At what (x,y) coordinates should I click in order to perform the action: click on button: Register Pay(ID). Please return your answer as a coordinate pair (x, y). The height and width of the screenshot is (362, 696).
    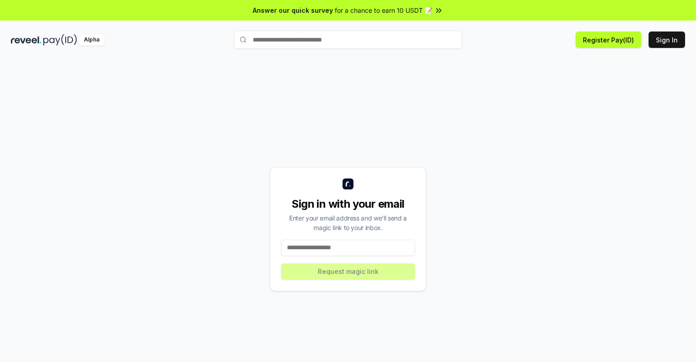
    Looking at the image, I should click on (609, 40).